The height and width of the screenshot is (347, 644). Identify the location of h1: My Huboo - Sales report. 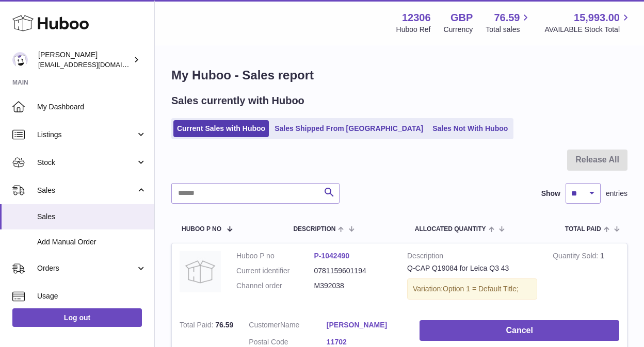
(400, 76).